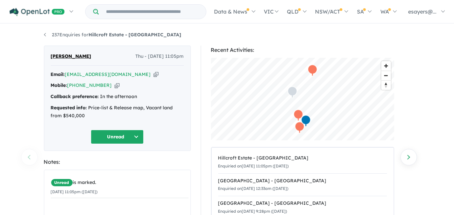 The width and height of the screenshot is (454, 215). Describe the element at coordinates (37, 12) in the screenshot. I see `img: Openlot PRO Logo White` at that location.